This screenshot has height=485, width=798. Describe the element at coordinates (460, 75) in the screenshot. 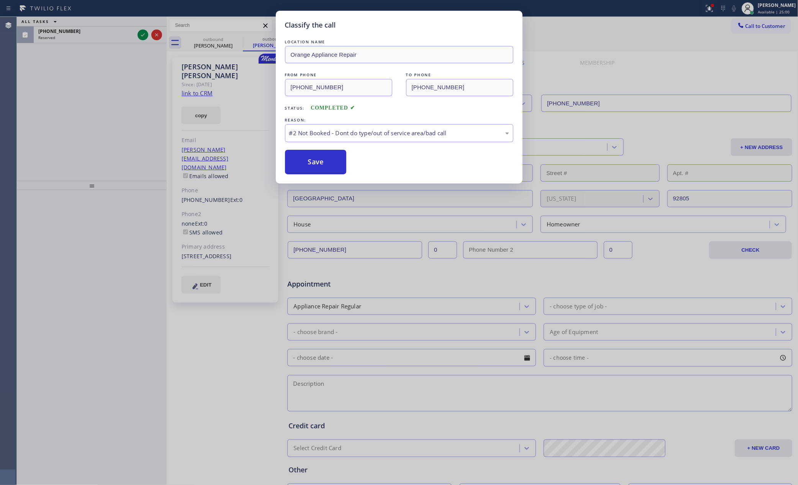

I see `div: TO PHONE` at that location.